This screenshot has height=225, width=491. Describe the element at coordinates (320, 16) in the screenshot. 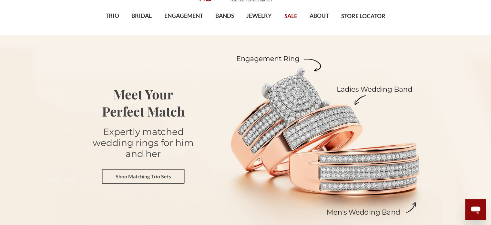

I see `a: ABOUT` at that location.